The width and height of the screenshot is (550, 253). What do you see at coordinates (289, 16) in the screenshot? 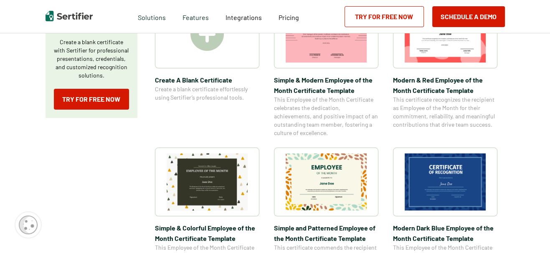
I see `a: Pricing` at bounding box center [289, 16].